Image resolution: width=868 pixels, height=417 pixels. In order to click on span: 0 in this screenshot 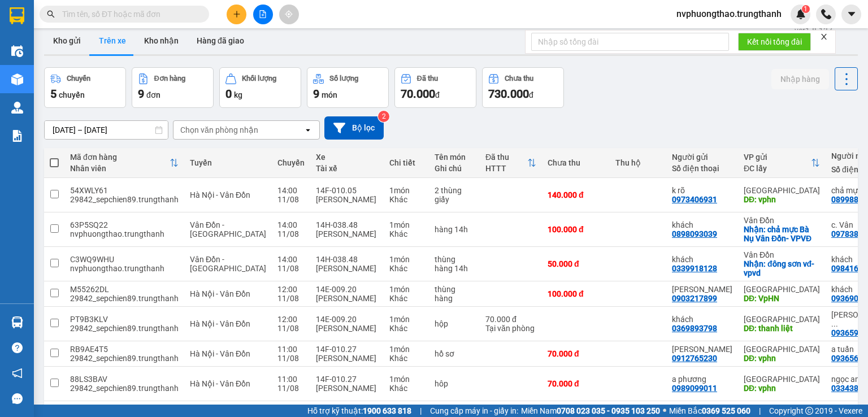, I will do `click(228, 94)`.